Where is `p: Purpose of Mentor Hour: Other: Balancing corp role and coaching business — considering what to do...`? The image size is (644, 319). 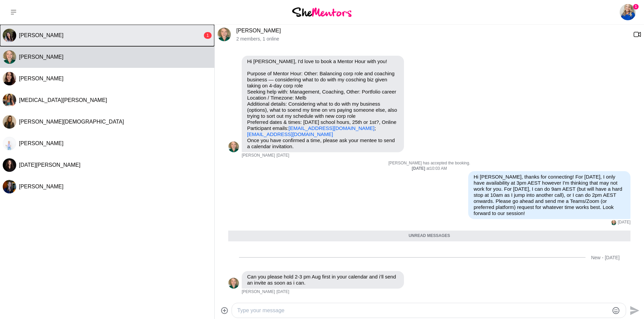 p: Purpose of Mentor Hour: Other: Balancing corp role and coaching business — considering what to do... is located at coordinates (323, 104).